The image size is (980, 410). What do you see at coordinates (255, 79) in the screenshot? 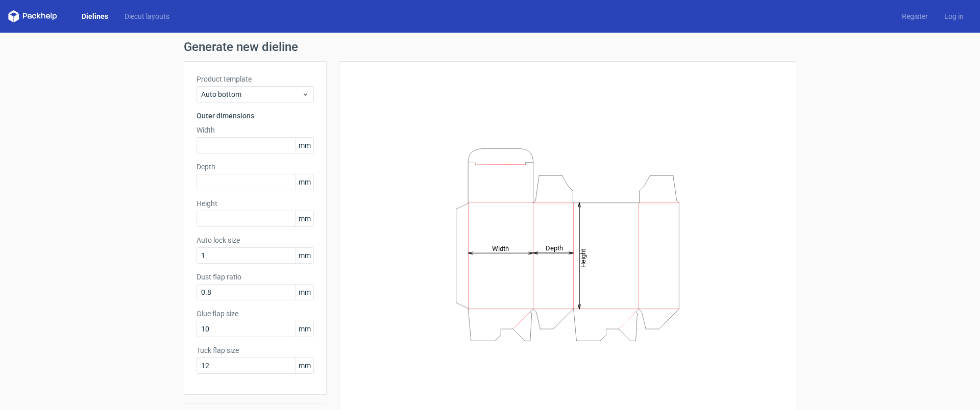
I see `label: Product template` at bounding box center [255, 79].